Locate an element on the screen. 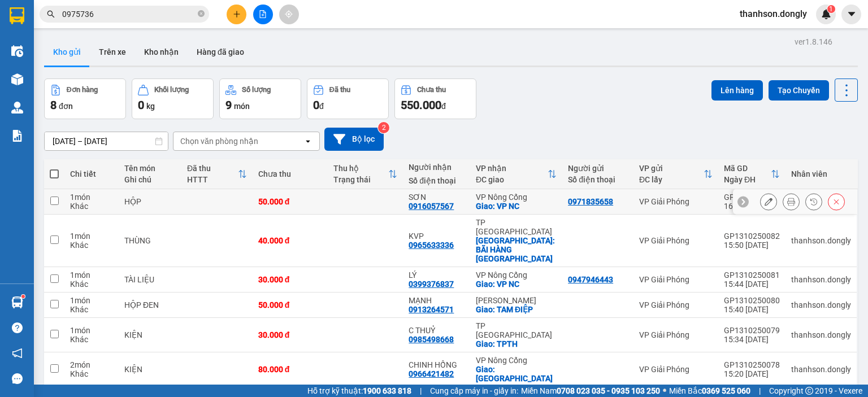  div: ver 1.8.146 is located at coordinates (813, 42).